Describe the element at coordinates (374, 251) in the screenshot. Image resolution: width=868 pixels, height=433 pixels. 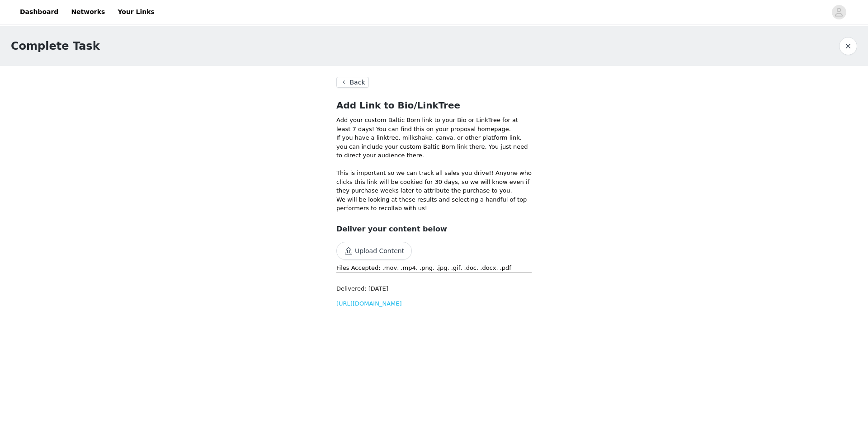
I see `button: Upload Content` at that location.